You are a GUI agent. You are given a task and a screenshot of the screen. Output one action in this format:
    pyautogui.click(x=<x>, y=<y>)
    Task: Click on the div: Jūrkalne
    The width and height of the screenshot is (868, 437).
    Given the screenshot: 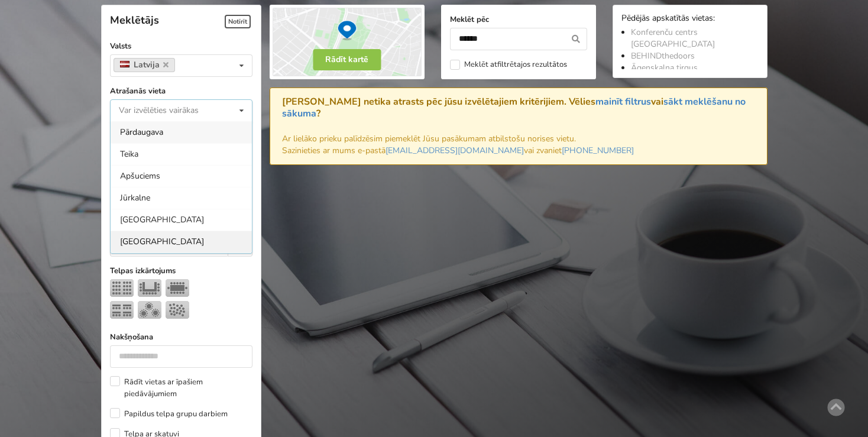 What is the action you would take?
    pyautogui.click(x=181, y=198)
    